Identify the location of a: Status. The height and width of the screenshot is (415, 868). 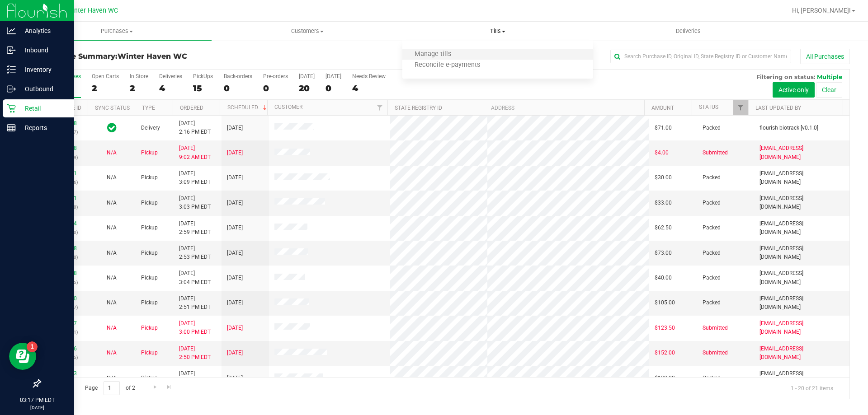
(709, 107).